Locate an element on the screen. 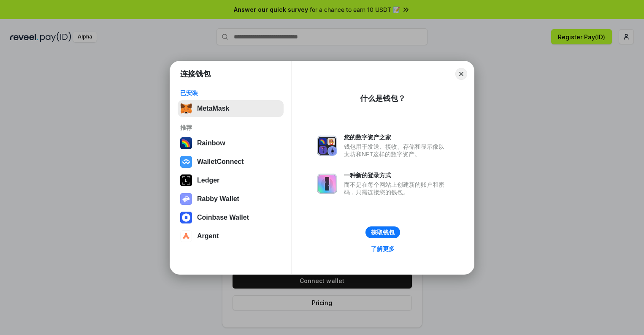 The width and height of the screenshot is (644, 335). button: Rainbow is located at coordinates (230, 143).